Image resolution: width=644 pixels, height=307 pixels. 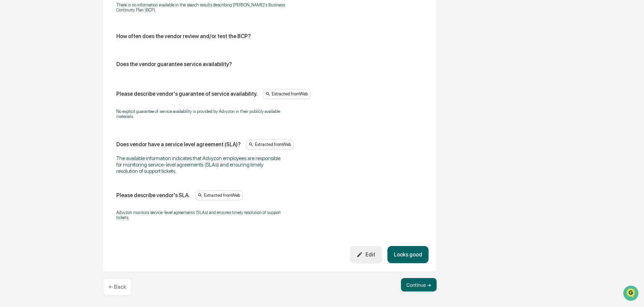 I want to click on p: No explicit guarantee of service availability is provided by Advyzon in their publicly available ..., so click(x=201, y=114).